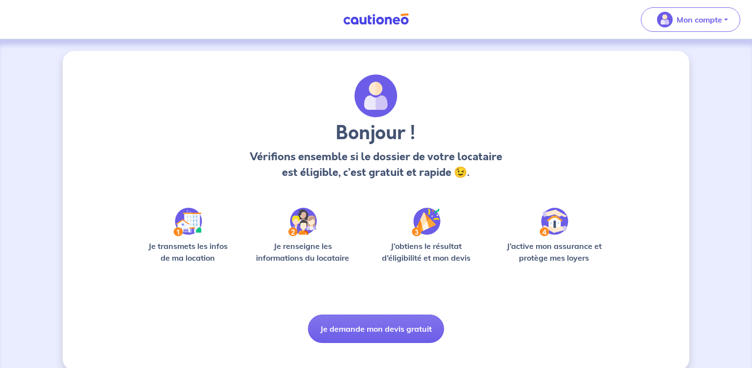 The width and height of the screenshot is (752, 368). Describe the element at coordinates (303, 222) in the screenshot. I see `img: /static/c0a346edaed446bb123850d2d04ad552/Step-2.svg` at that location.